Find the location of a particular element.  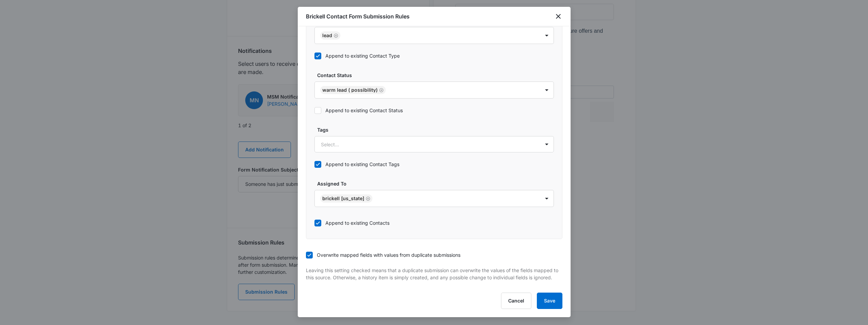

label: Yes is located at coordinates (12, 201).